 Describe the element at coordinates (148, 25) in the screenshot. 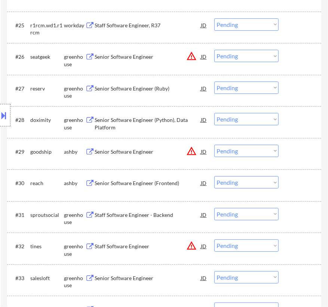

I see `div: Staff Software Engineer, R37` at that location.